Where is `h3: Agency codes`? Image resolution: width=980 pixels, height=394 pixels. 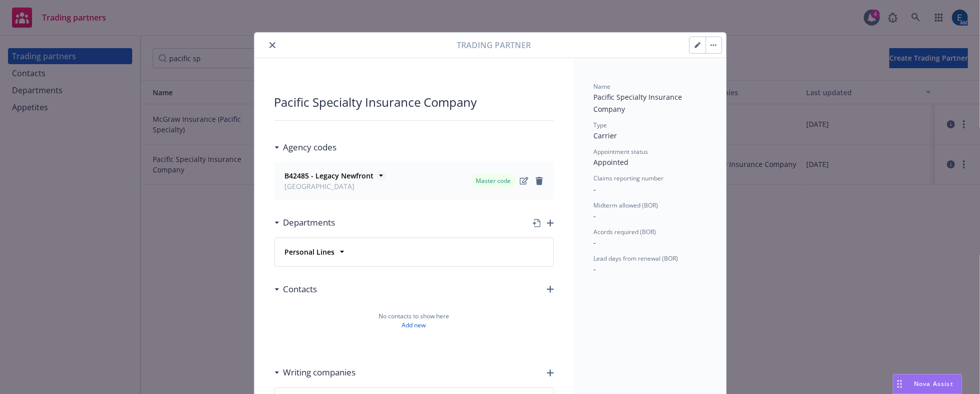 h3: Agency codes is located at coordinates (310, 147).